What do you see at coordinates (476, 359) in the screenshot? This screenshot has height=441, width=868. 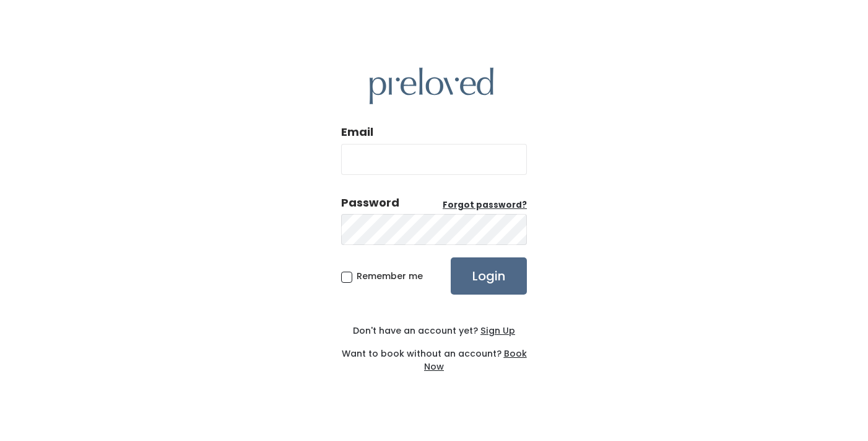 I see `a: Book Now` at bounding box center [476, 359].